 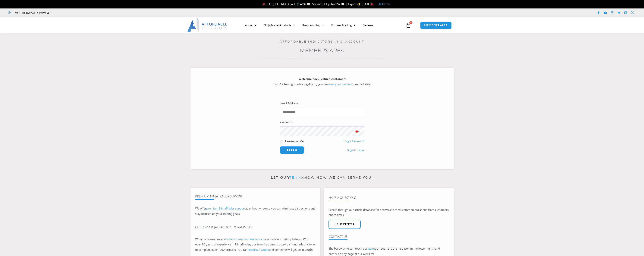 I want to click on p: Search through our article database for answers to most common questions from customers and visit..., so click(x=389, y=212).